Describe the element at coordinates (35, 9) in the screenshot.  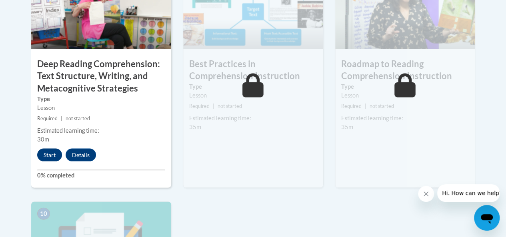
I see `span: Hi. How can we help?` at that location.